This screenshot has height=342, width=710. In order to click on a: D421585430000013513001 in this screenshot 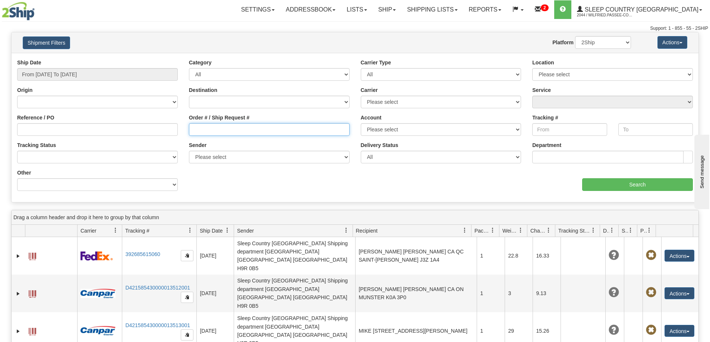, I will do `click(158, 326)`.